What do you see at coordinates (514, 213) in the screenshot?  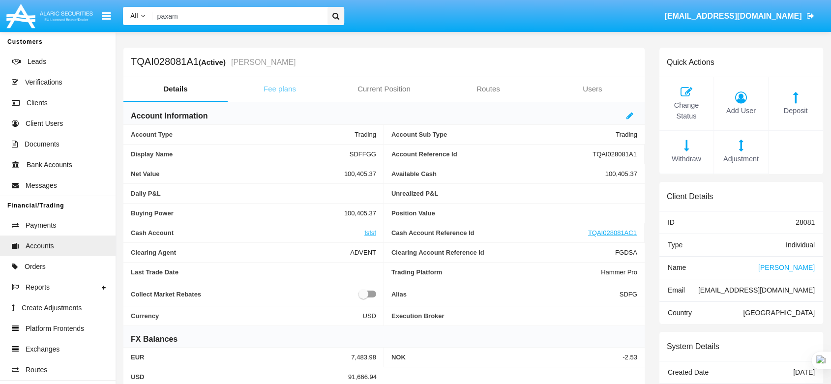 I see `span: Position Value` at bounding box center [514, 213].